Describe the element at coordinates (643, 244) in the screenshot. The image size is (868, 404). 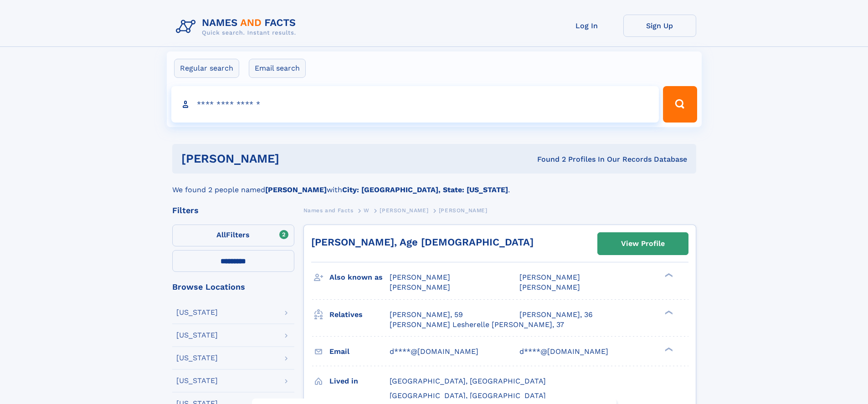
I see `div: View Profile` at that location.